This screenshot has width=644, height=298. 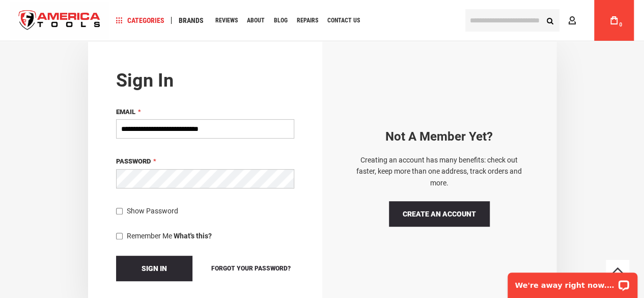 What do you see at coordinates (281, 21) in the screenshot?
I see `a: Blog` at bounding box center [281, 21].